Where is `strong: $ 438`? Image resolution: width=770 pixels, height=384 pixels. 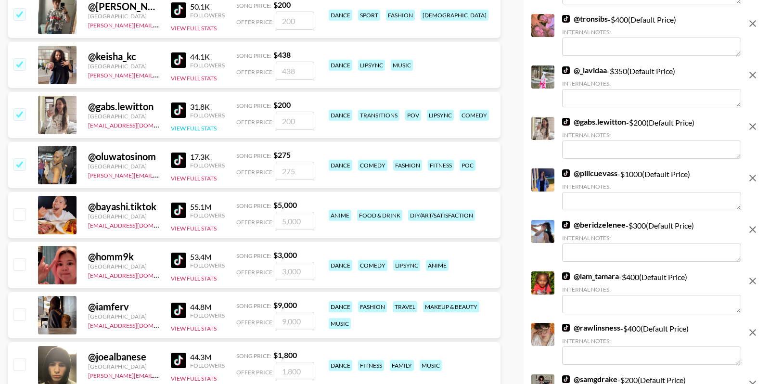
strong: $ 438 is located at coordinates (282, 54).